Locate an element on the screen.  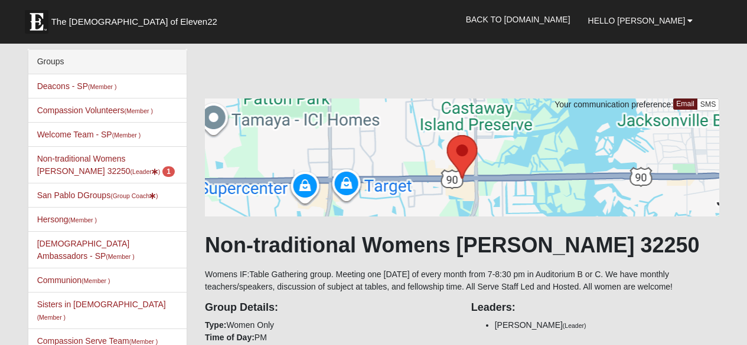
small: (Leader) is located at coordinates (574, 326).